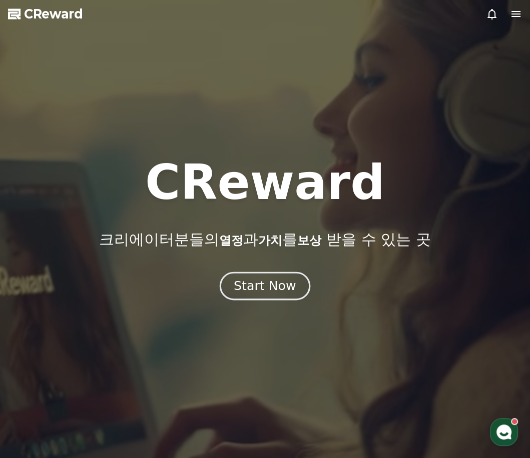 This screenshot has height=458, width=530. Describe the element at coordinates (35, 330) in the screenshot. I see `a: 홈` at that location.